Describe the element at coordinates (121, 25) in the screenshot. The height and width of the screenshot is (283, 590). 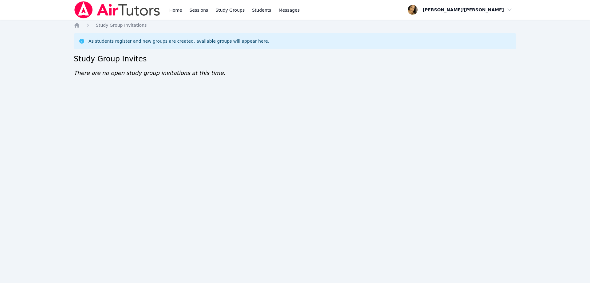
I see `a: Study Group Invitations` at that location.